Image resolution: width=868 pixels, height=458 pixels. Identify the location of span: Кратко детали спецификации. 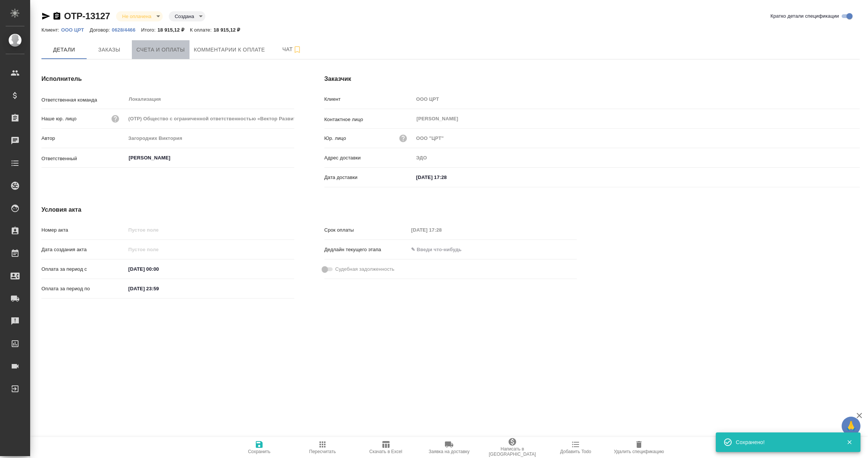
(805, 17).